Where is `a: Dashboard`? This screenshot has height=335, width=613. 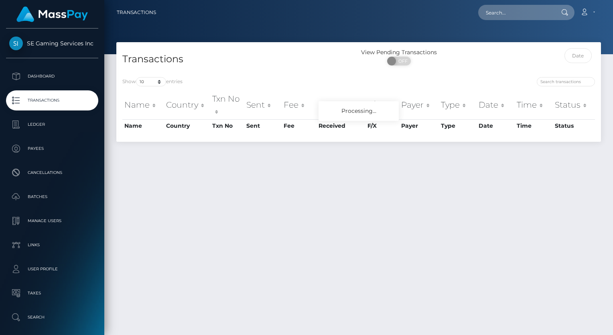 a: Dashboard is located at coordinates (52, 76).